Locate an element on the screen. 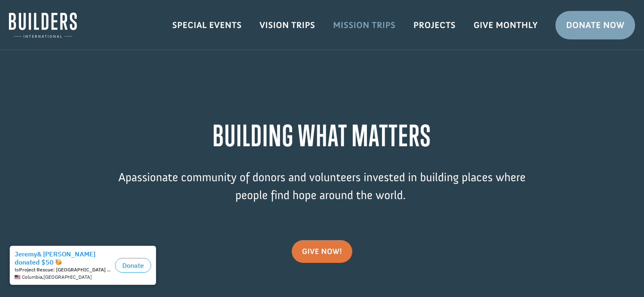 The image size is (644, 297). div: to is located at coordinates (63, 28).